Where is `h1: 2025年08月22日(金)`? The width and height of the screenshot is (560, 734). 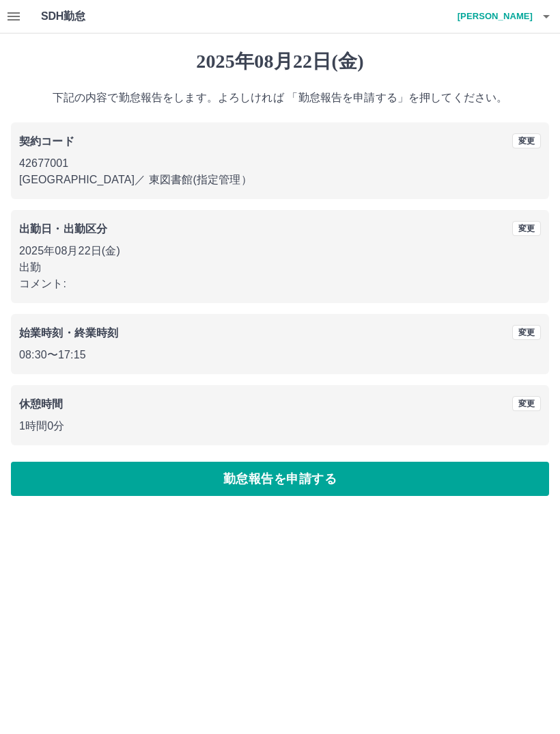
h1: 2025年08月22日(金) is located at coordinates (280, 61).